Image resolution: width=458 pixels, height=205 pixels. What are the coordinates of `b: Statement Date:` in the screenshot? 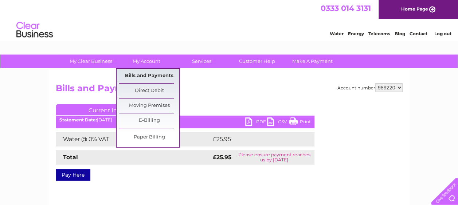 It's located at (78, 120).